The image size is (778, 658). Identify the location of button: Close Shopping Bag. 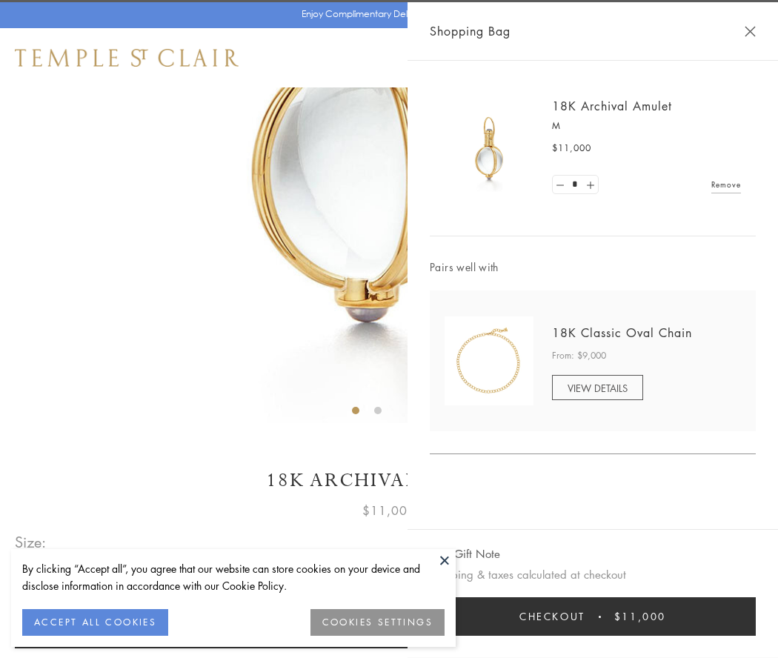
(749, 31).